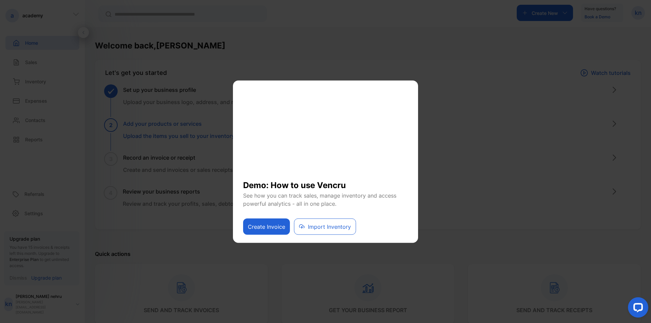 The image size is (651, 323). I want to click on p: See how you can track sales, manage inventory and access powerful analytics - all in one place., so click(325, 199).